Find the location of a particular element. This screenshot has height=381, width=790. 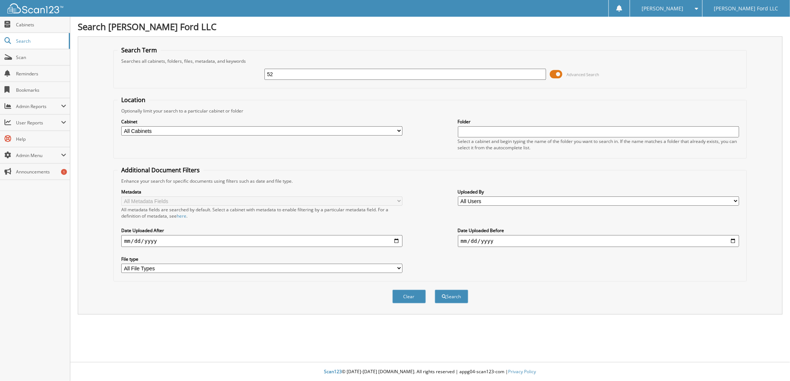

div: Select a cabinet and begin typing the name of the folder you want to search in. If the name match... is located at coordinates (598, 145).